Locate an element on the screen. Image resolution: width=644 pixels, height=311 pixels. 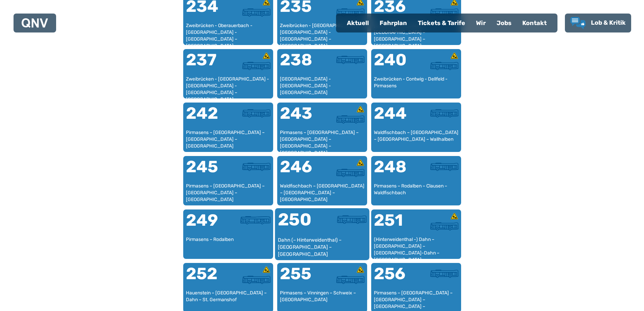
a: Wir is located at coordinates (480, 23).